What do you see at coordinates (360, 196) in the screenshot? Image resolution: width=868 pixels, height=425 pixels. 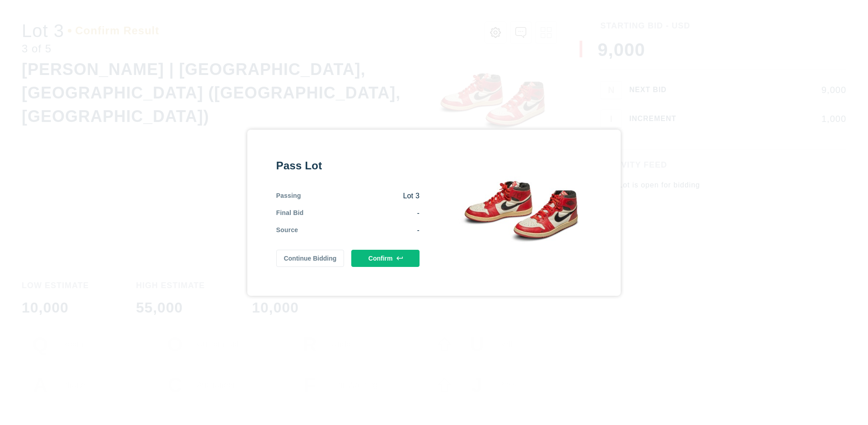 I see `div: Lot 3` at bounding box center [360, 196].